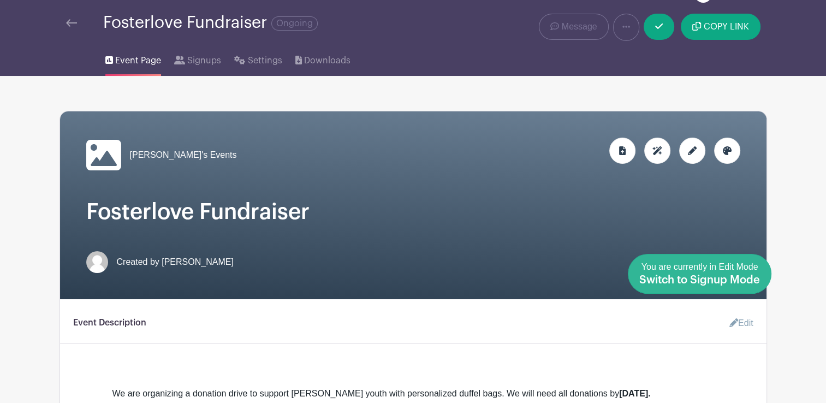 The height and width of the screenshot is (403, 826). What do you see at coordinates (699, 274) in the screenshot?
I see `span: You are currently in Edit Mode` at bounding box center [699, 274].